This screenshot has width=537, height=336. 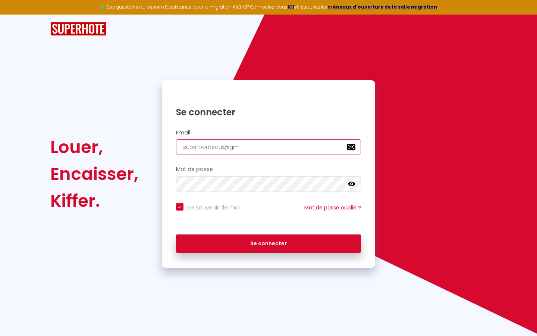 What do you see at coordinates (269, 169) in the screenshot?
I see `h2: Mot de passe` at bounding box center [269, 169].